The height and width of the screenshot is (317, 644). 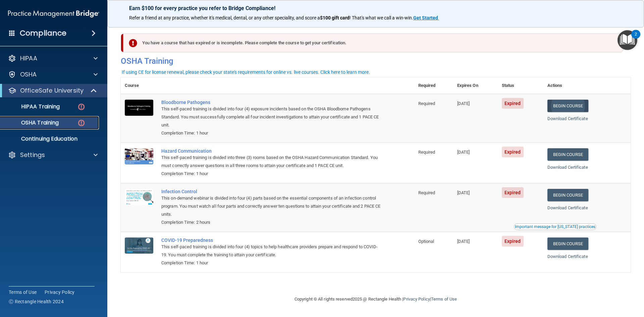 What do you see at coordinates (139, 86) in the screenshot?
I see `th: Course` at bounding box center [139, 86].